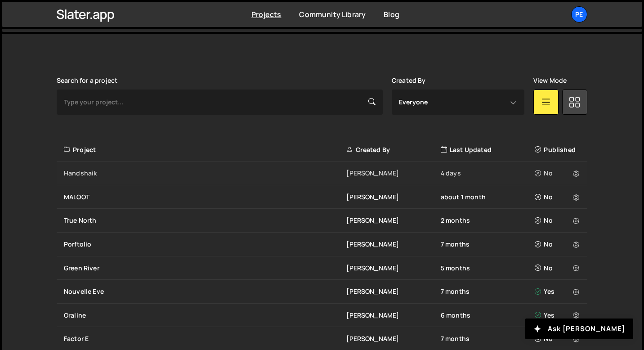  Describe the element at coordinates (393, 150) in the screenshot. I see `div: Created By` at that location.